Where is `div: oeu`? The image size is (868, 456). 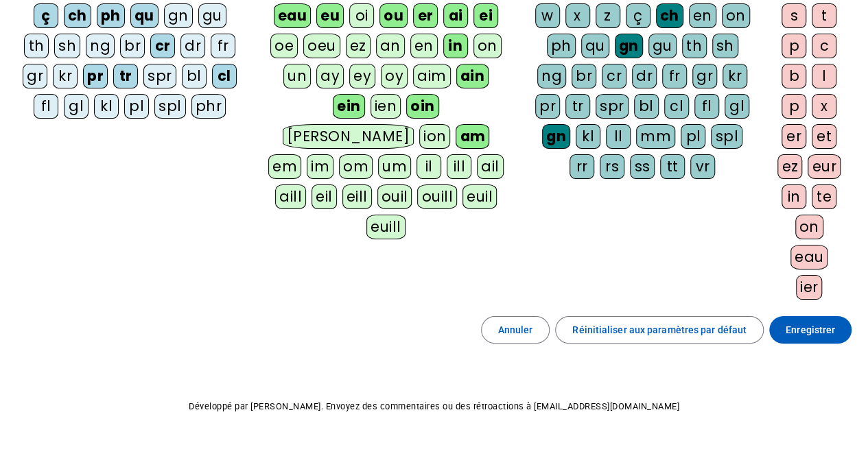
div: oeu is located at coordinates (322, 46).